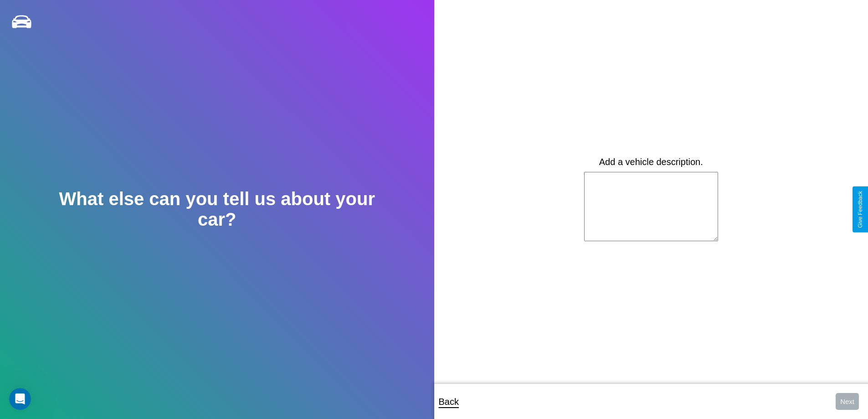 The height and width of the screenshot is (419, 868). Describe the element at coordinates (651, 162) in the screenshot. I see `label: Add a vehicle description.` at that location.